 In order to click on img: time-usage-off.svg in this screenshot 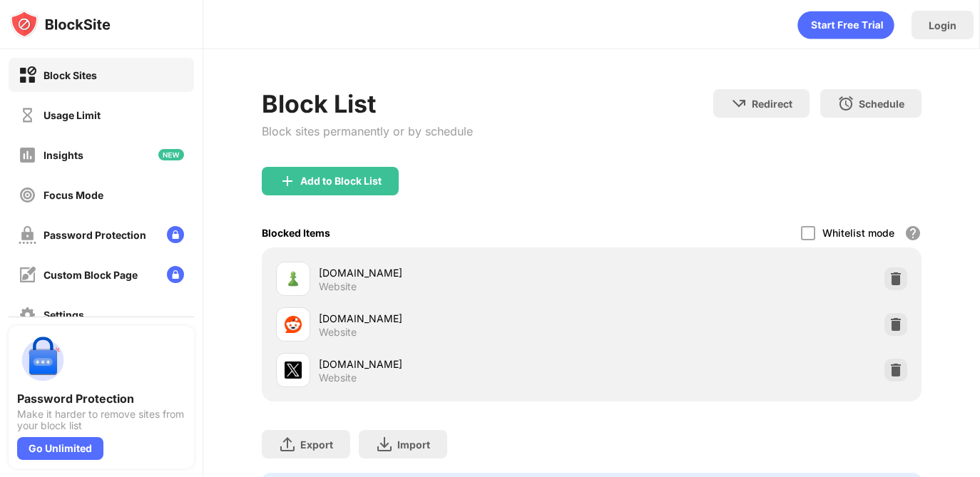, I will do `click(27, 115)`.